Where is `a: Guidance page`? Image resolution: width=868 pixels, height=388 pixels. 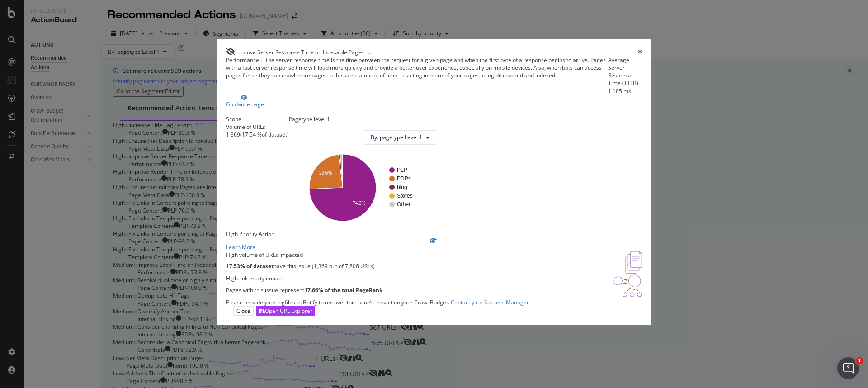
a: Guidance page is located at coordinates (245, 102).